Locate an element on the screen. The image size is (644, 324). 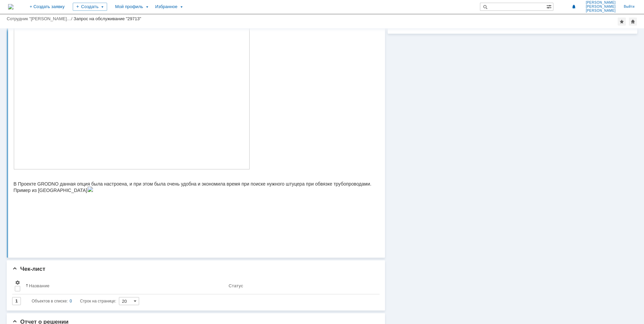
img: download is located at coordinates (77, 228).